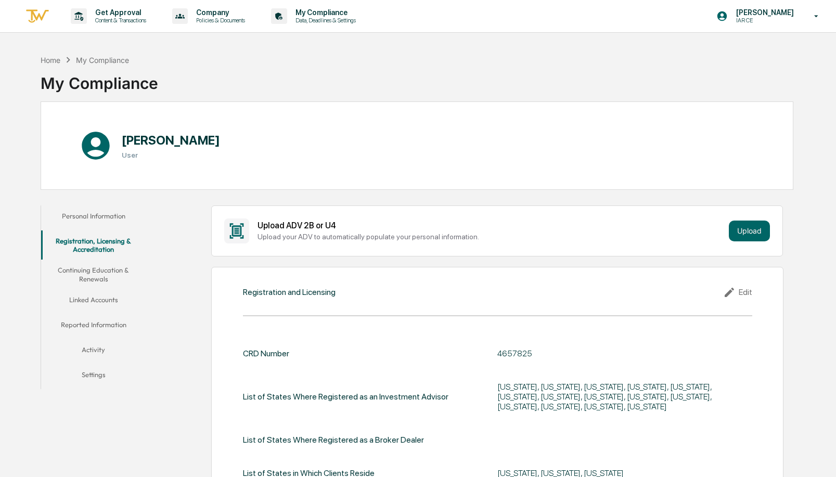  I want to click on button: Upload, so click(749, 231).